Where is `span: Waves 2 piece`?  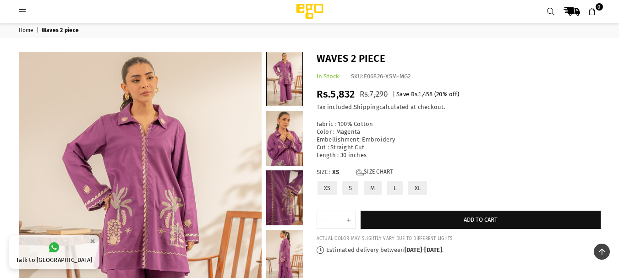
span: Waves 2 piece is located at coordinates (61, 31).